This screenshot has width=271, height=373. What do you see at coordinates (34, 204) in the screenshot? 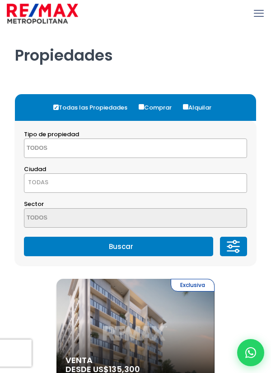
I see `span: Sector` at bounding box center [34, 204].